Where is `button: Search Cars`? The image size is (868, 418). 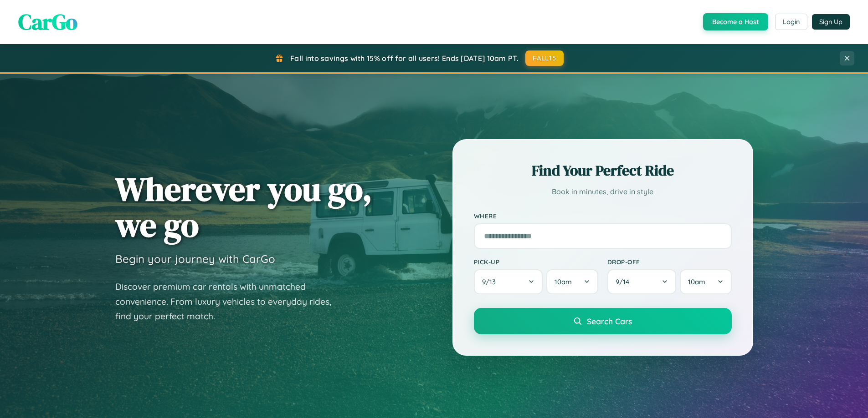 button: Search Cars is located at coordinates (602, 322).